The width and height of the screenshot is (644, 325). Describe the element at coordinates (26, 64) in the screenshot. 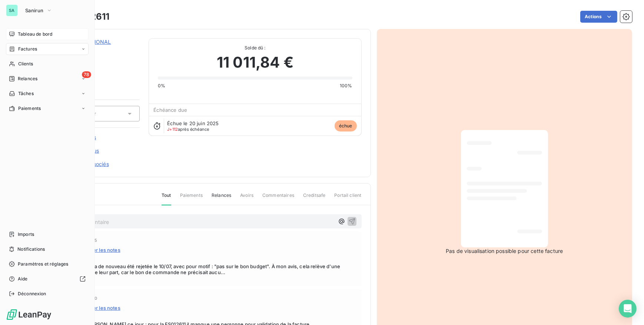

I see `span: Clients` at that location.